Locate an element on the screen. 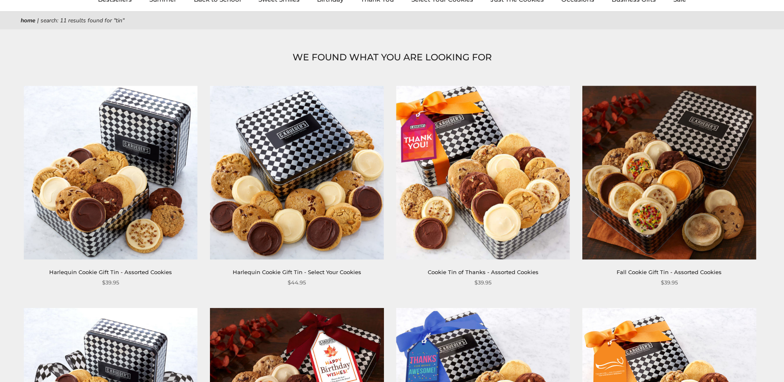 The width and height of the screenshot is (784, 382). img: Harlequin Cookie Gift Tin - Assorted Cookies is located at coordinates (110, 172).